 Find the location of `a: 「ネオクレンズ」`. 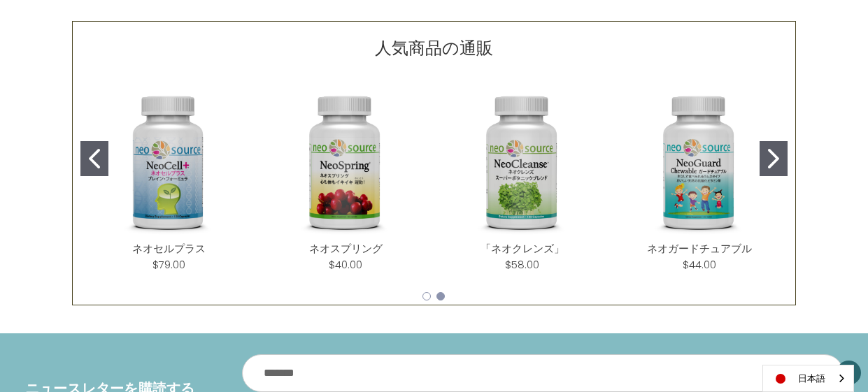

a: 「ネオクレンズ」 is located at coordinates (523, 248).